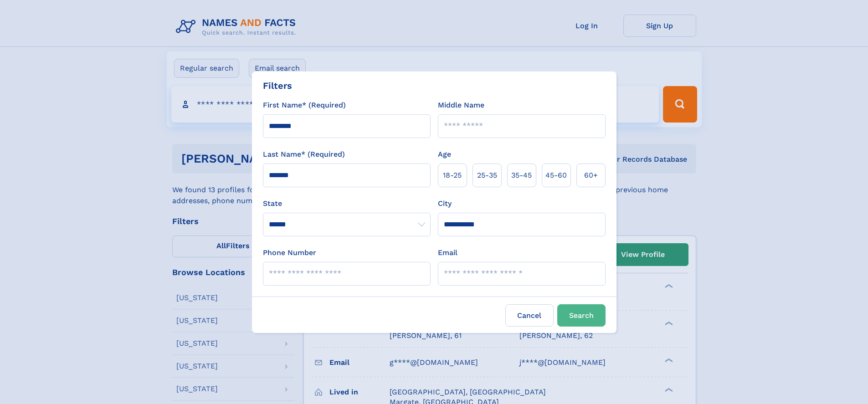  Describe the element at coordinates (529, 315) in the screenshot. I see `label: Cancel` at that location.